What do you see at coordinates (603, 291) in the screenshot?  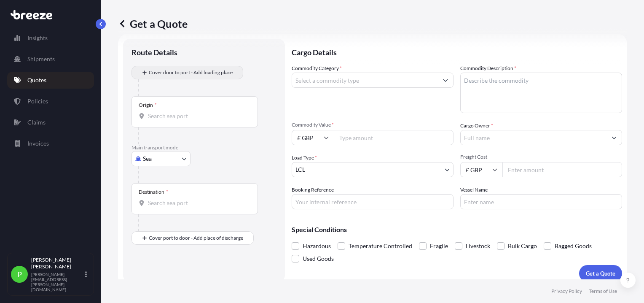 I see `p: Terms of Use` at bounding box center [603, 291].